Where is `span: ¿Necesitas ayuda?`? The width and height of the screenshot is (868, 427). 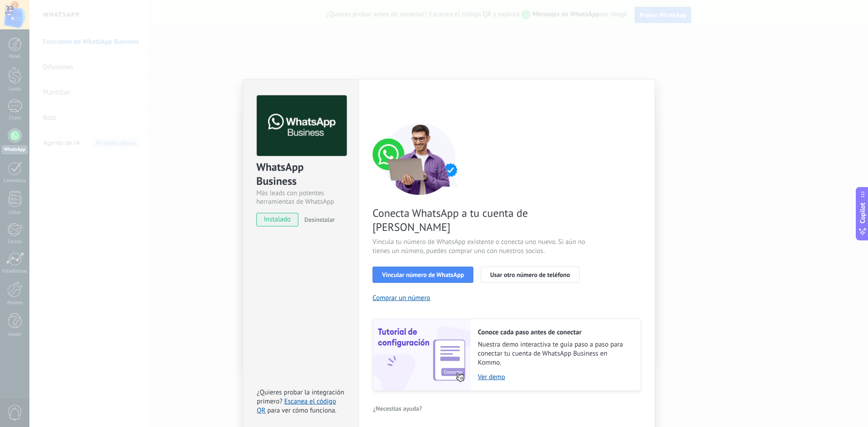 span: ¿Necesitas ayuda? is located at coordinates (397, 408).